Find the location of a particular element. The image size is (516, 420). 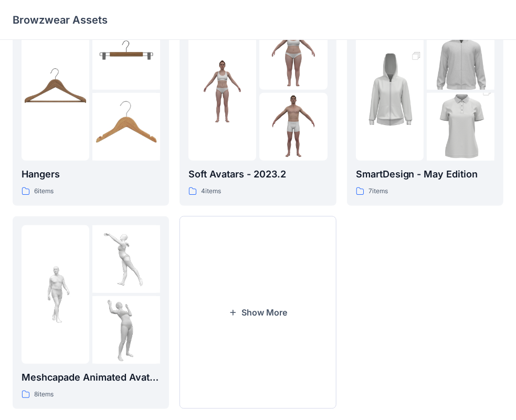

a: folder 1folder 2folder 3Soft Avatars - 2023.24items is located at coordinates (258, 110).